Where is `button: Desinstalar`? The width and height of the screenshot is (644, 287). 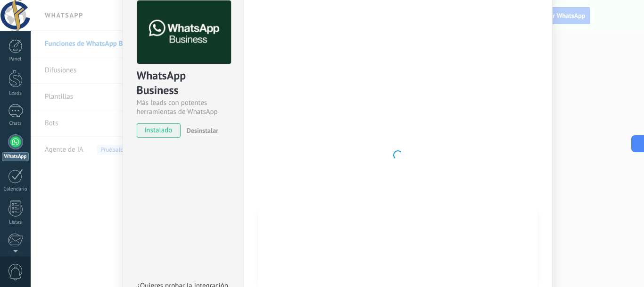
button: Desinstalar is located at coordinates (200, 130).